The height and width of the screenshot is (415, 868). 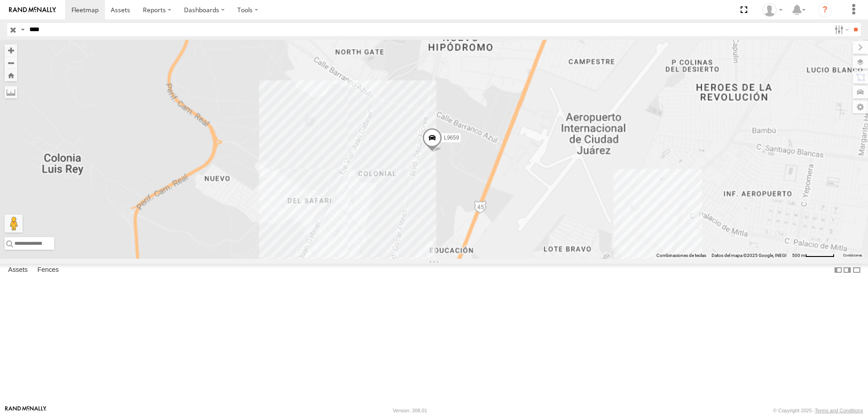 I want to click on a: Terms and Conditions, so click(x=839, y=410).